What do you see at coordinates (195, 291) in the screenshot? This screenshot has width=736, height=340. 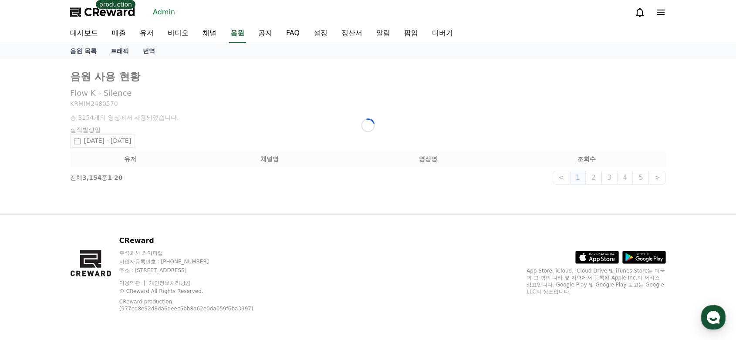 I see `p: © CReward All Rights Reserved.` at bounding box center [195, 291].